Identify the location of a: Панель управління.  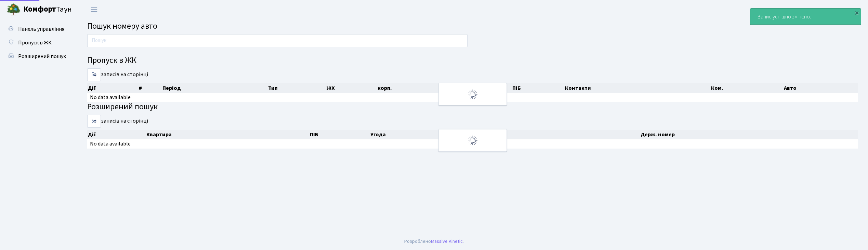
(37, 29).